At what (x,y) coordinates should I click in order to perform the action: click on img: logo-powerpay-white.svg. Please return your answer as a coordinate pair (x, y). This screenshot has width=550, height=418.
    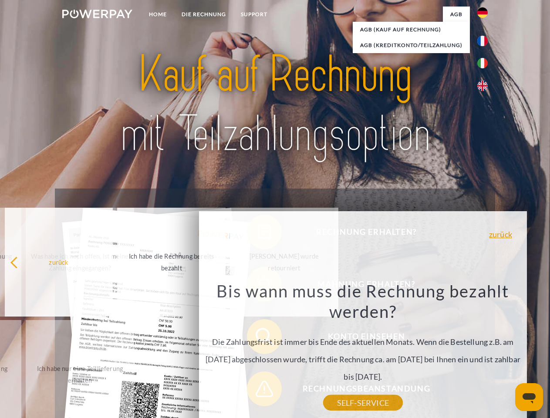
    Looking at the image, I should click on (97, 14).